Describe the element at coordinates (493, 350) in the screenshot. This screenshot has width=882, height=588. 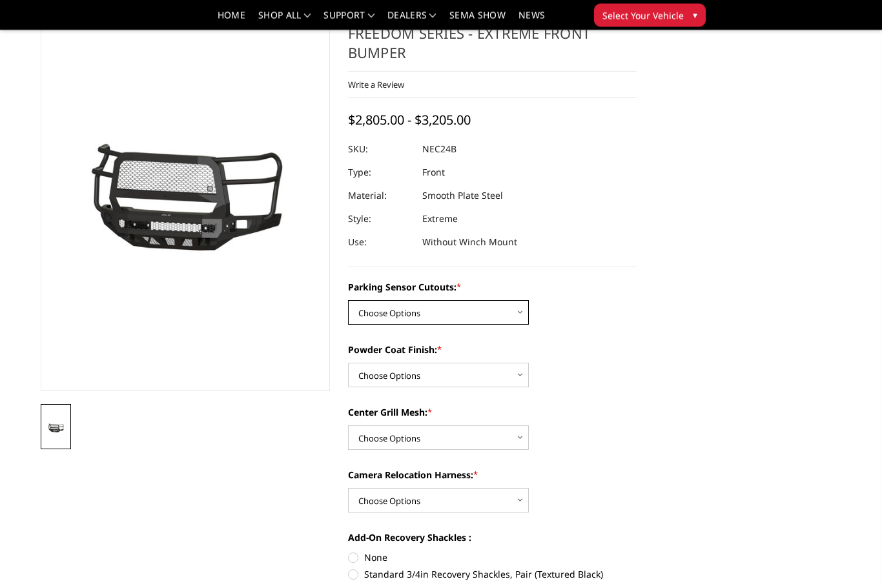
I see `label: Powder Coat Finish:` at that location.